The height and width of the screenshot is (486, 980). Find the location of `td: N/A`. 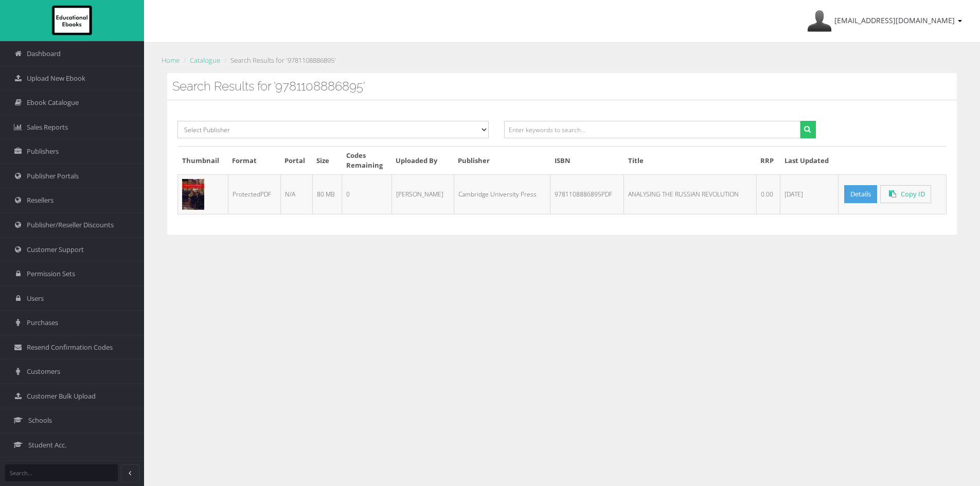

td: N/A is located at coordinates (296, 194).